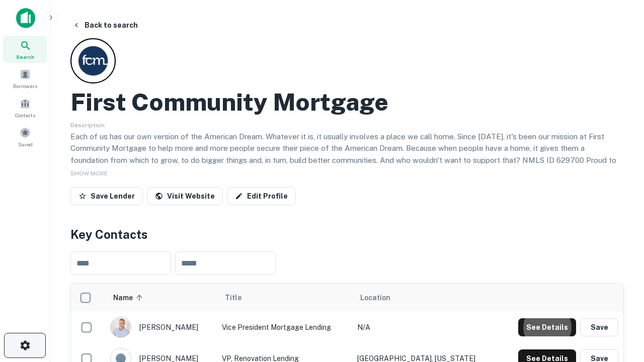 The width and height of the screenshot is (644, 362). Describe the element at coordinates (107, 196) in the screenshot. I see `button: Save Lender` at that location.